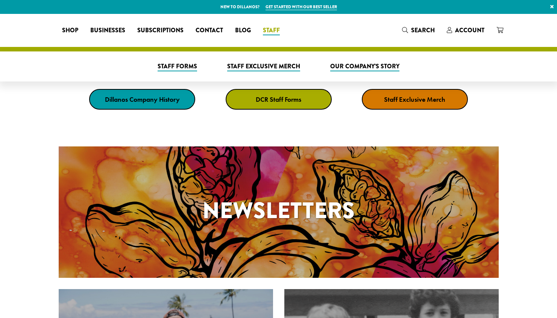 The width and height of the screenshot is (557, 318). I want to click on span: Staff, so click(271, 30).